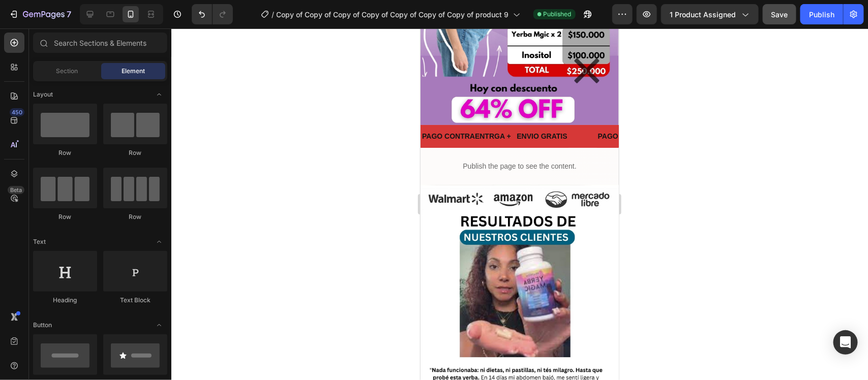  Describe the element at coordinates (710, 14) in the screenshot. I see `button: 1 product assigned` at that location.